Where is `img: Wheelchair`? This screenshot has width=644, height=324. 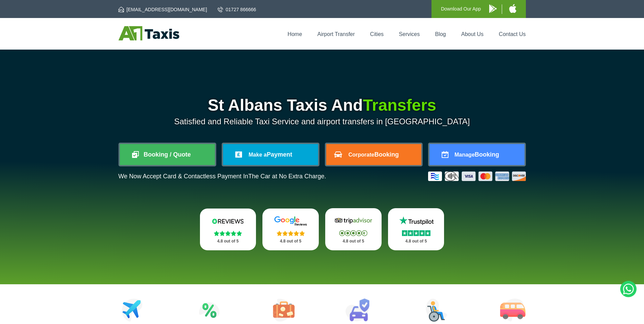 img: Wheelchair is located at coordinates (437, 310).